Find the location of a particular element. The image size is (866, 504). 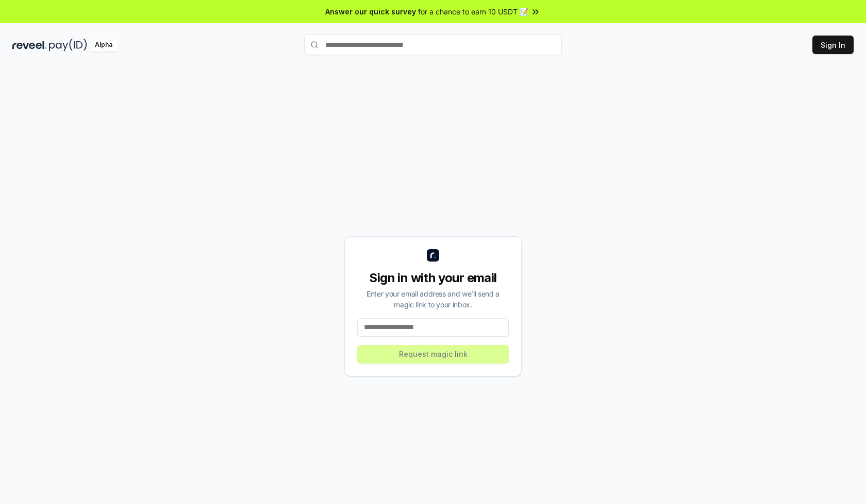

div: Enter your email address and we’ll send a magic link to your inbox. is located at coordinates (433, 299).